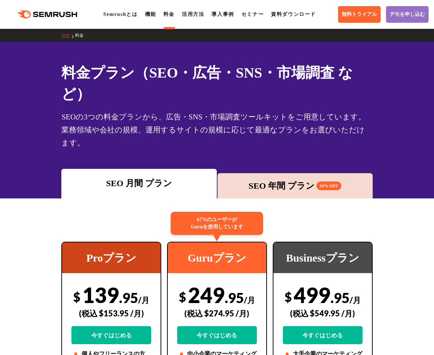  I want to click on div: SEO 年間 プラン, so click(295, 186).